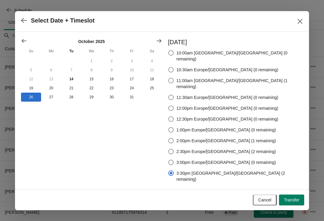  What do you see at coordinates (91, 88) in the screenshot?
I see `button: Wednesday October 22 2025` at bounding box center [91, 88].